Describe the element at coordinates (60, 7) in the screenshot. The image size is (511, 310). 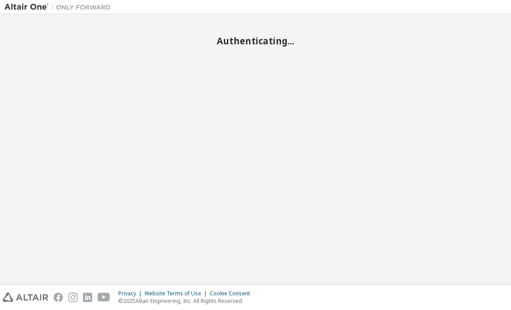
I see `img: Altair One` at that location.